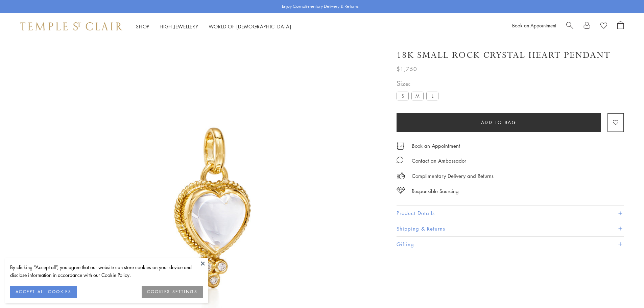 The width and height of the screenshot is (644, 308). What do you see at coordinates (403, 96) in the screenshot?
I see `label: S` at bounding box center [403, 96].